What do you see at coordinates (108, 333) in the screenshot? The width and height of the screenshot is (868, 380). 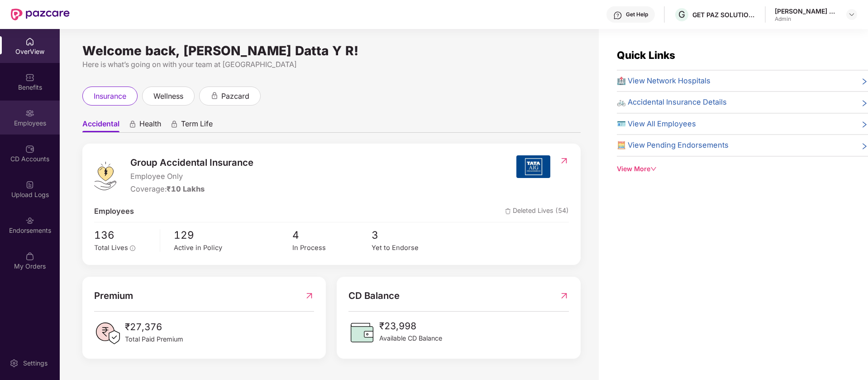 I see `img: PaidPremiumIcon` at bounding box center [108, 333].